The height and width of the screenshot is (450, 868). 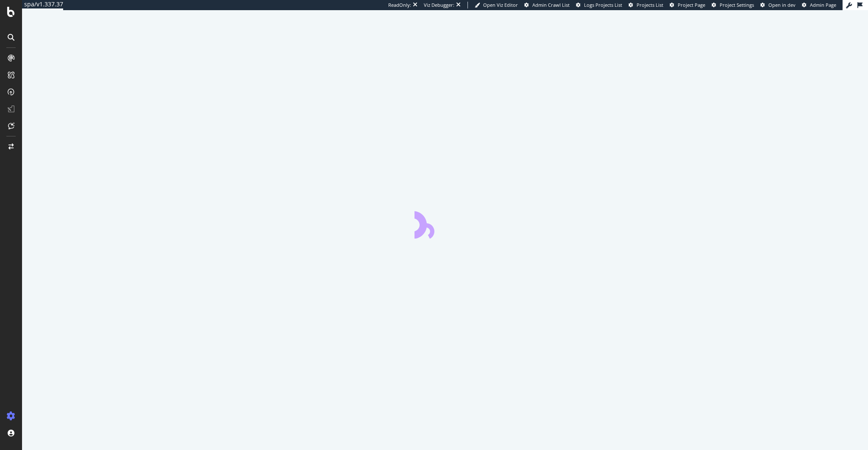 What do you see at coordinates (782, 5) in the screenshot?
I see `span: Open in dev` at bounding box center [782, 5].